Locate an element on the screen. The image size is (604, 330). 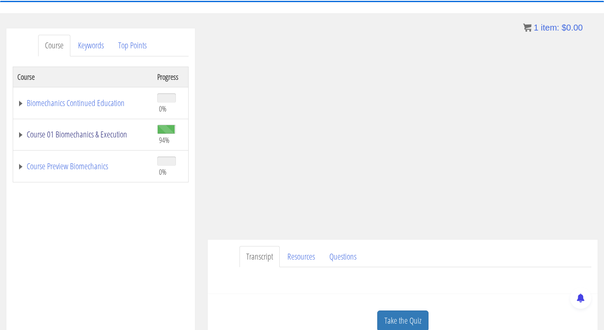
span: 1 is located at coordinates (535, 28).